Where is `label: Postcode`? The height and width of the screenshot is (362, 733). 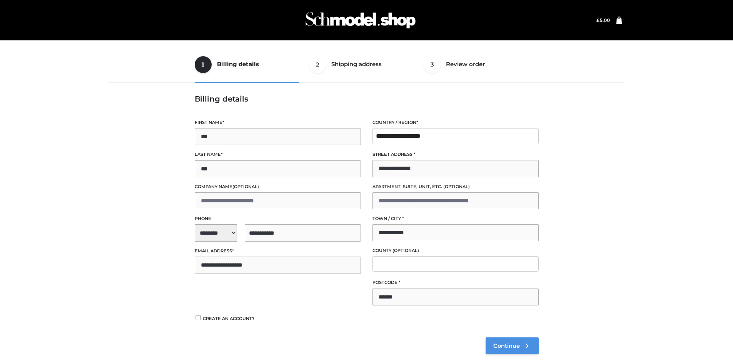
label: Postcode is located at coordinates (456, 282).